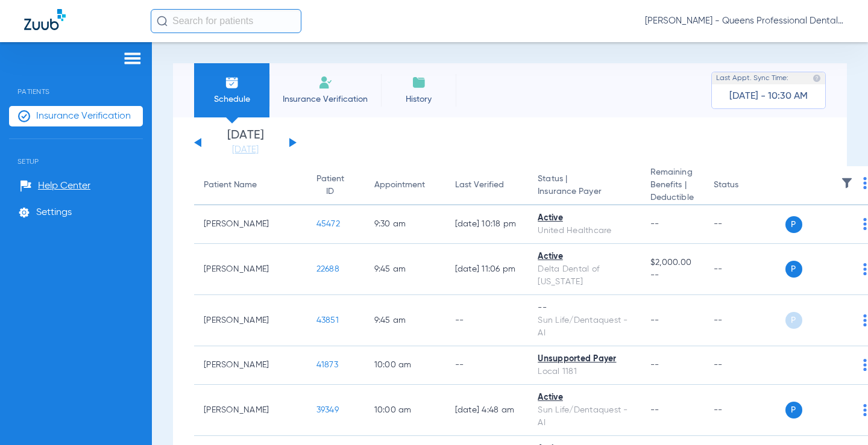  I want to click on span: Help Center, so click(64, 186).